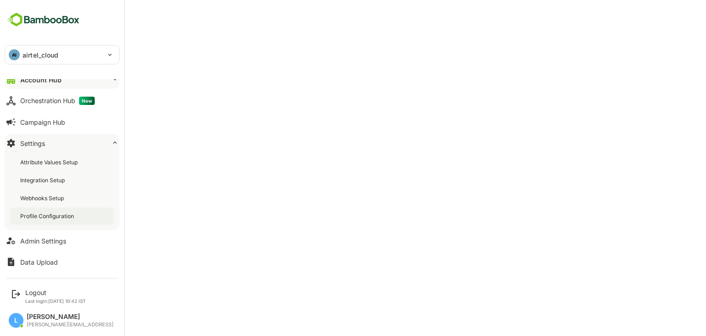 Image resolution: width=706 pixels, height=336 pixels. Describe the element at coordinates (62, 55) in the screenshot. I see `div: AIairtel_cloud` at that location.